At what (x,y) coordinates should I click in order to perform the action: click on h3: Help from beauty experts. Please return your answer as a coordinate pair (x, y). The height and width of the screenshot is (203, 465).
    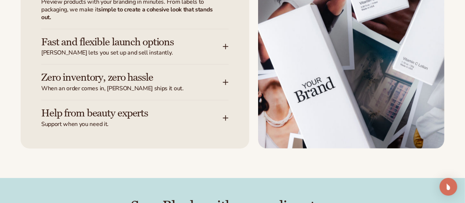
    Looking at the image, I should click on (121, 113).